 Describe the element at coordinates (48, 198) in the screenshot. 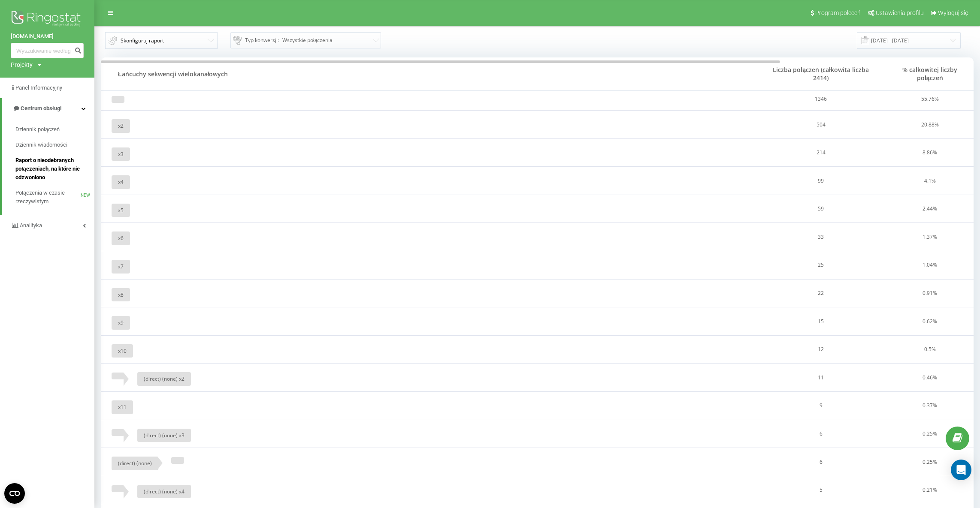

I see `span: Połączenia w czasie rzeczywistym` at that location.